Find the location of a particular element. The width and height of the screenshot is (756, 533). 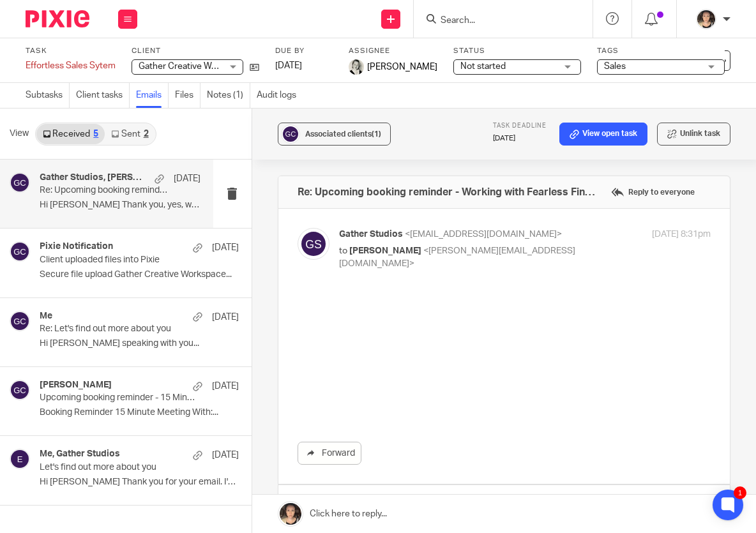

span: to is located at coordinates (343, 251).